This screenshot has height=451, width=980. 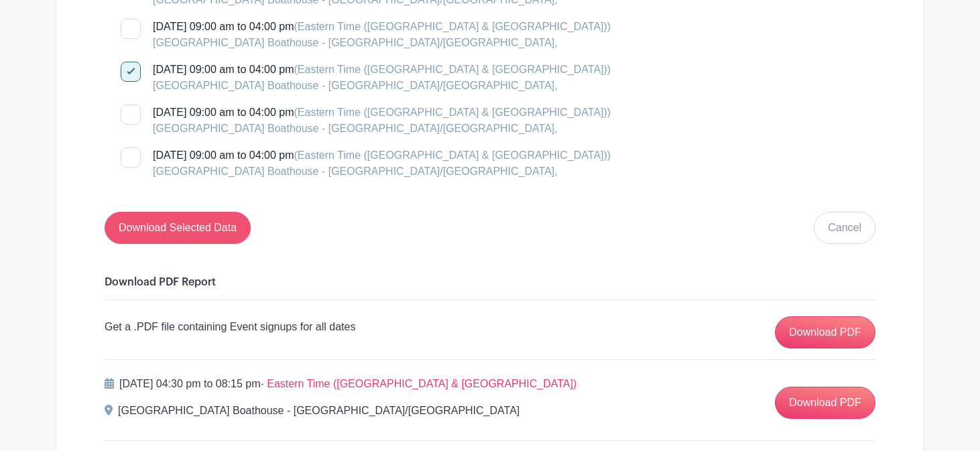 What do you see at coordinates (177, 228) in the screenshot?
I see `input: Download Selected Data` at bounding box center [177, 228].